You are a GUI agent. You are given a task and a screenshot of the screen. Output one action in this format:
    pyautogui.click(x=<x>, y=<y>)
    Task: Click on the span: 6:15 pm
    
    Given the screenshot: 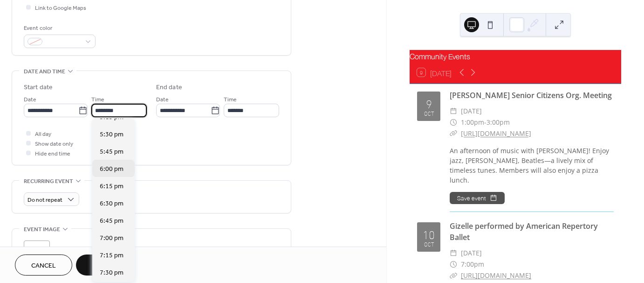 What is the action you would take?
    pyautogui.click(x=112, y=186)
    